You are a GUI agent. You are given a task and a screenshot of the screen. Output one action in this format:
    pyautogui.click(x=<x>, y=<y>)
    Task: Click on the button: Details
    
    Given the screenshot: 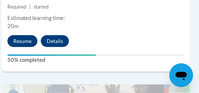 What is the action you would take?
    pyautogui.click(x=55, y=41)
    